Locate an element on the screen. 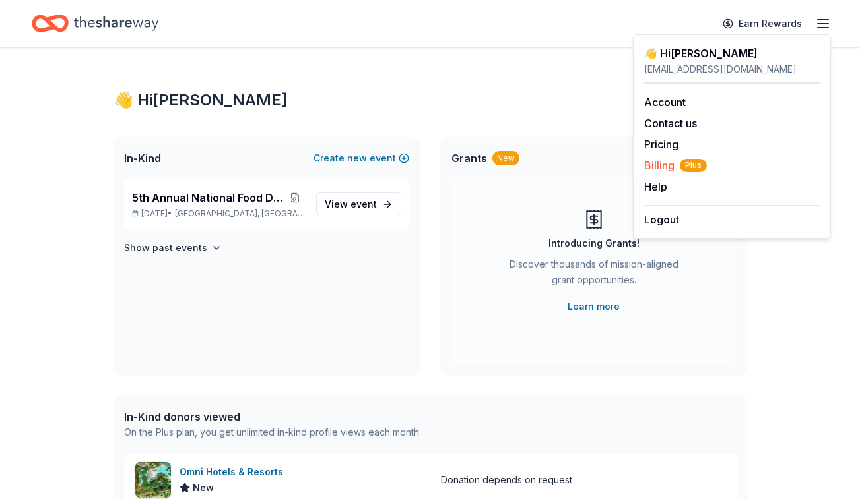 This screenshot has height=499, width=860. span: 5th Annual National Food Day Auction is located at coordinates (208, 198).